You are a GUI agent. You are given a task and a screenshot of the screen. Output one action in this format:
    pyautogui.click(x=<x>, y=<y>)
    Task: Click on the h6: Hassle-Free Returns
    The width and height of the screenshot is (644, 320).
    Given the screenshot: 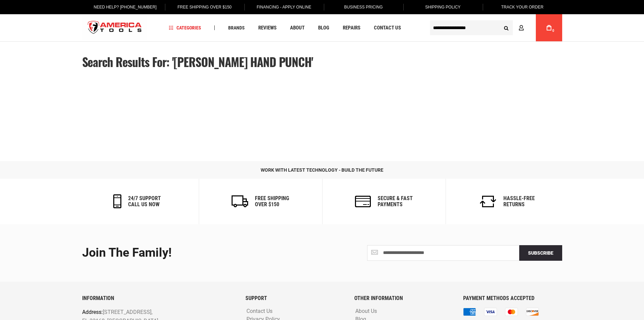 What is the action you would take?
    pyautogui.click(x=519, y=201)
    